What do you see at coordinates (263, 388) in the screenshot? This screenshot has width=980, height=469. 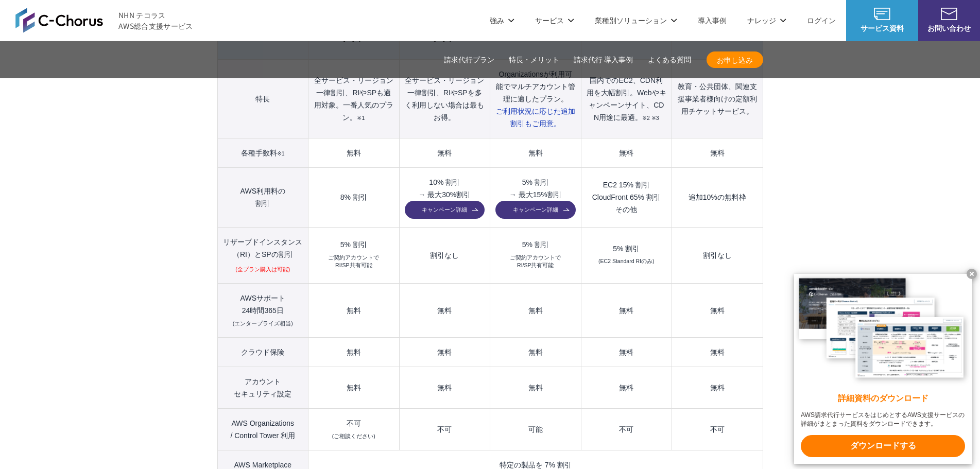 I see `th: アカウント セキュリティ設定` at bounding box center [263, 388].